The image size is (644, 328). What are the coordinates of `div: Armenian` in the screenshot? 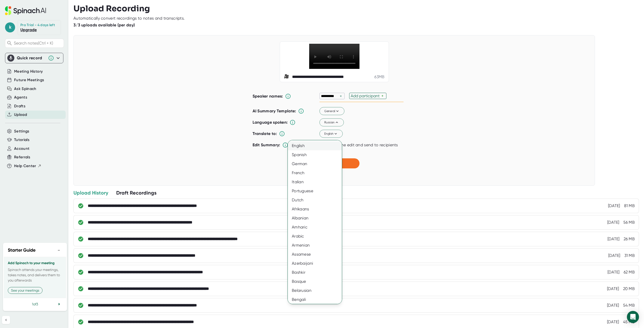 It's located at (316, 245).